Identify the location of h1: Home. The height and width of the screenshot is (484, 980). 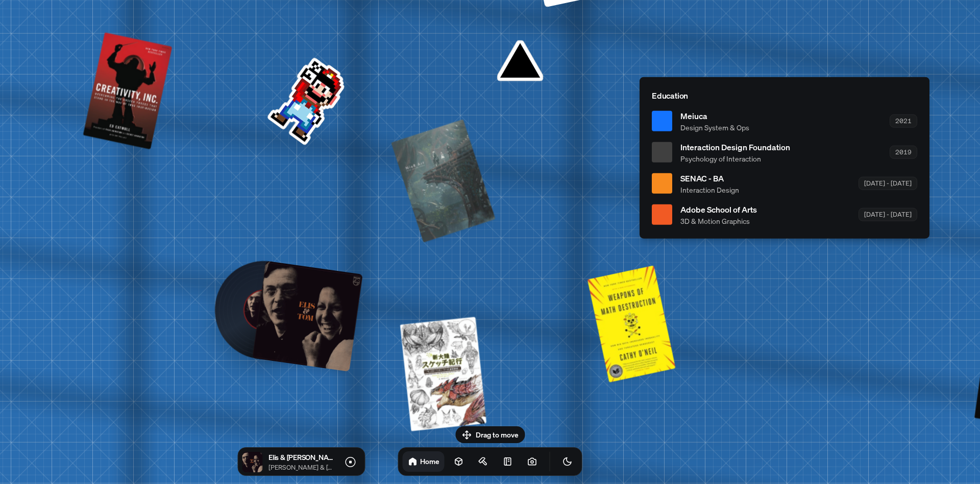
(430, 461).